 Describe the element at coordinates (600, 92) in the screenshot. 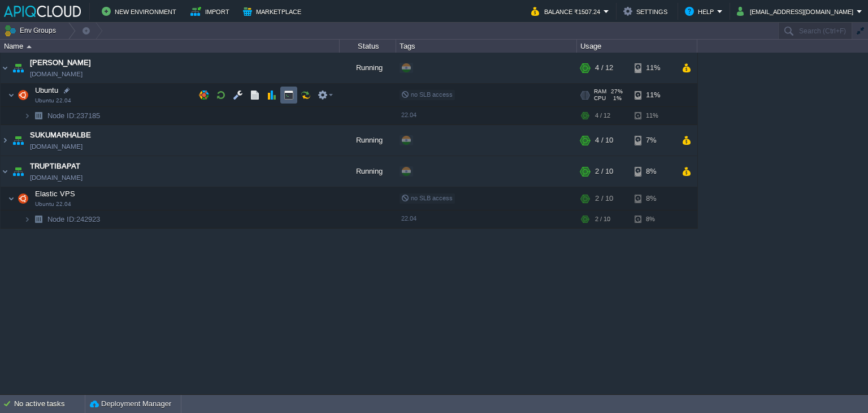

I see `span: RAM` at that location.